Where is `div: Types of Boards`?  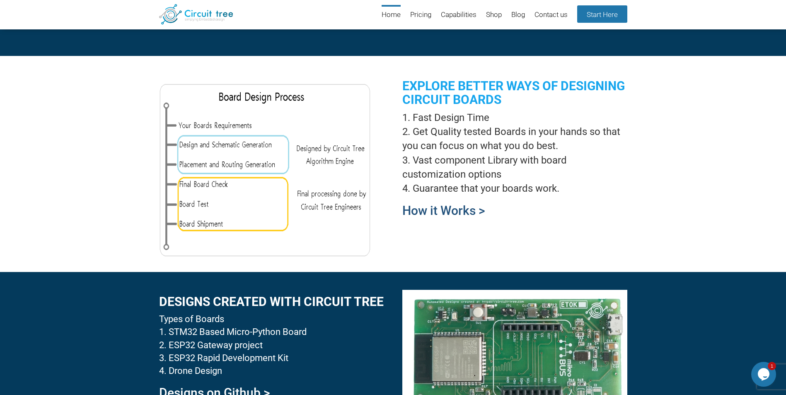 div: Types of Boards is located at coordinates (271, 345).